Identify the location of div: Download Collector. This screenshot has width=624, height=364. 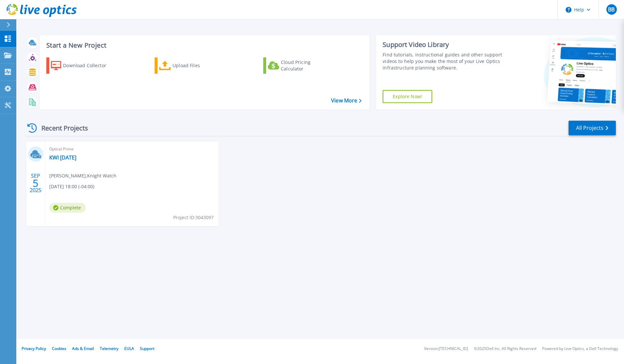
(89, 65).